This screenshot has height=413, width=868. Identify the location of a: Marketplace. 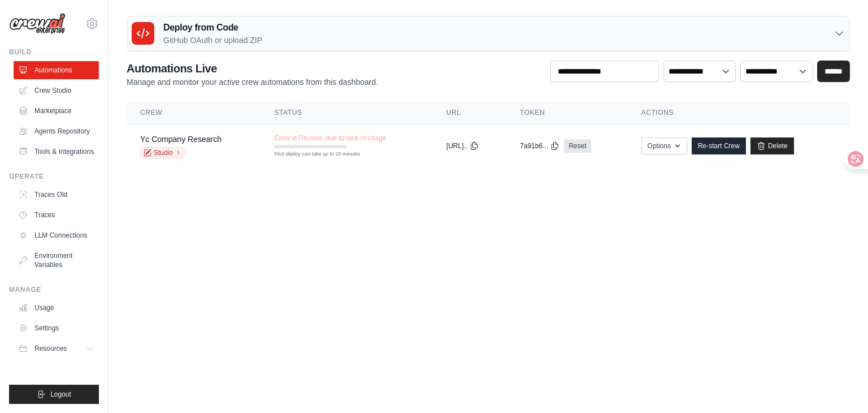
(56, 111).